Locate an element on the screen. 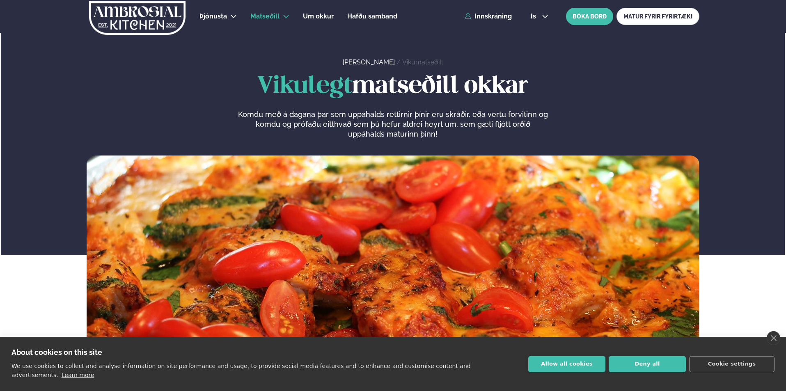 This screenshot has width=786, height=391. a: Matseðill is located at coordinates (265, 16).